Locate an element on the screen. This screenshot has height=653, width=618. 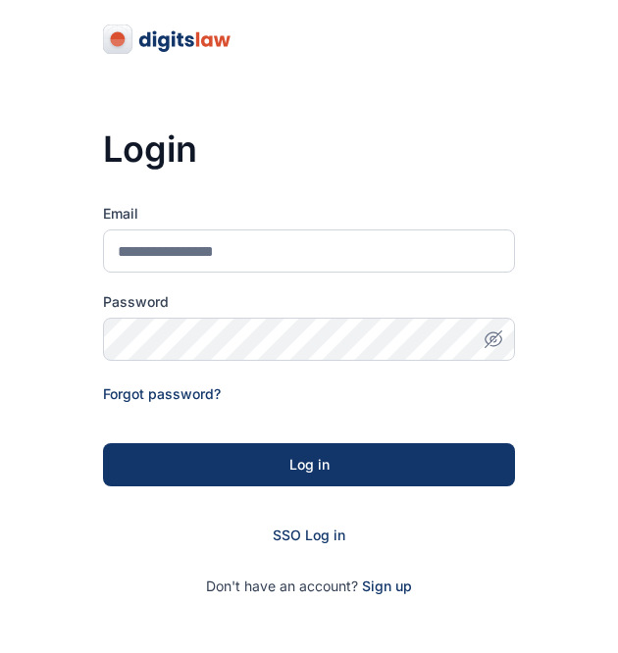
span: SSO Log in is located at coordinates (309, 535).